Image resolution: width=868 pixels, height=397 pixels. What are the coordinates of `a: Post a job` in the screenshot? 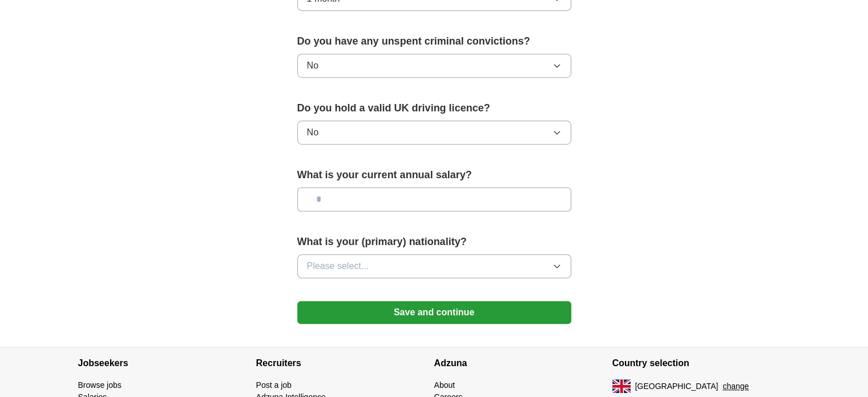 It's located at (274, 385).